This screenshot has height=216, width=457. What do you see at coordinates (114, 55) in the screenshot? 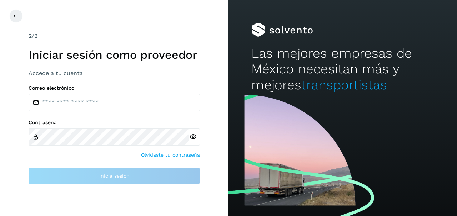
I see `h1: Iniciar sesión como proveedor` at bounding box center [114, 55].